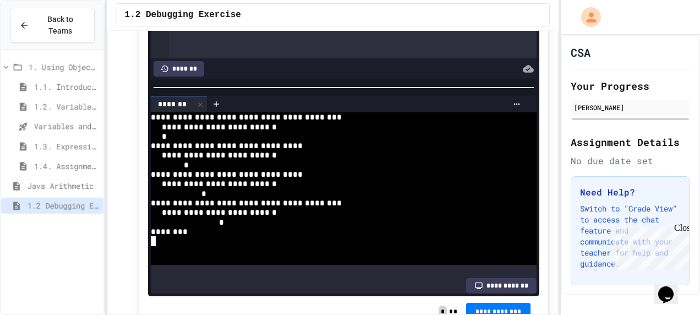 This screenshot has width=700, height=315. What do you see at coordinates (61, 25) in the screenshot?
I see `span: Back to Teams` at bounding box center [61, 25].